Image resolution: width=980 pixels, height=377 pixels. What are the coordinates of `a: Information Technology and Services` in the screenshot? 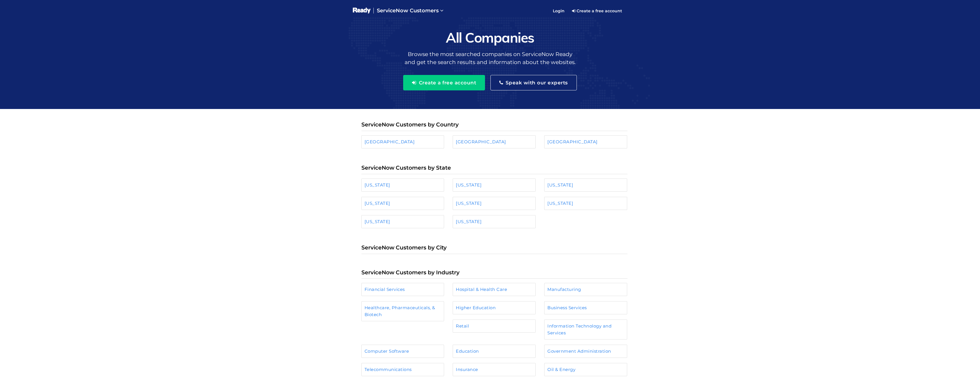 It's located at (586, 330).